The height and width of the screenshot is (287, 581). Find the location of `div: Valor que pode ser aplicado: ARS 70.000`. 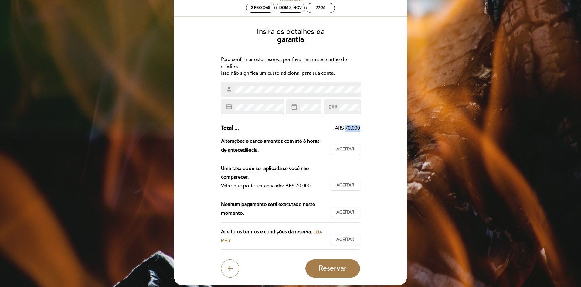

div: Valor que pode ser aplicado: ARS 70.000 is located at coordinates (273, 186).